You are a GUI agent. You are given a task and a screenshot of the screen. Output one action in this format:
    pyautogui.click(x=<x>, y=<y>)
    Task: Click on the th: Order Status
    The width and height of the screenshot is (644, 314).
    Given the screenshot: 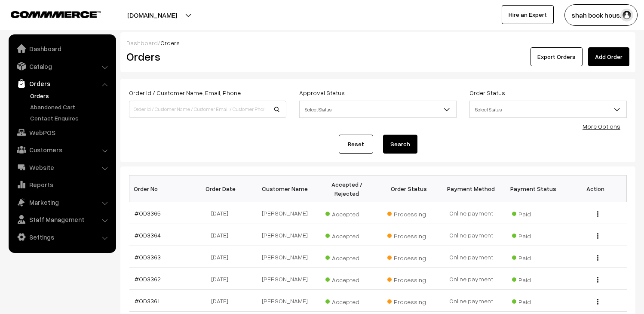 What is the action you would take?
    pyautogui.click(x=409, y=189)
    